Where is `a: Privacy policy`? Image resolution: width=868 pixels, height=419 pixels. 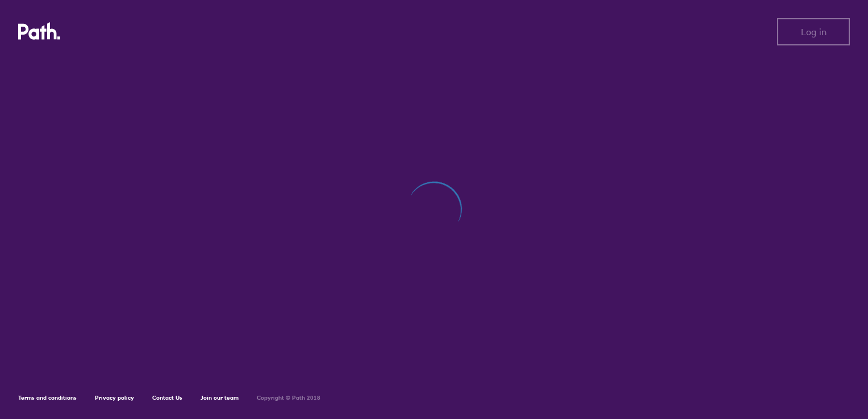 a: Privacy policy is located at coordinates (114, 397).